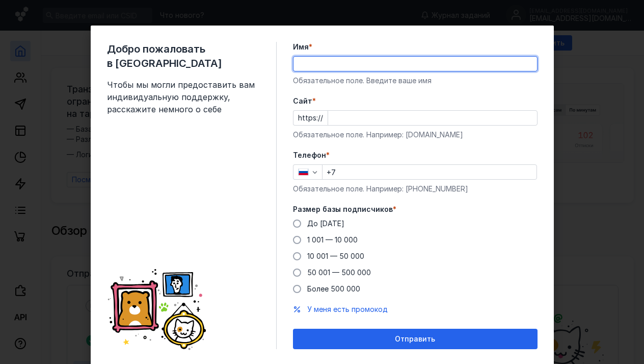  What do you see at coordinates (303, 101) in the screenshot?
I see `span: Cайт` at bounding box center [303, 101].